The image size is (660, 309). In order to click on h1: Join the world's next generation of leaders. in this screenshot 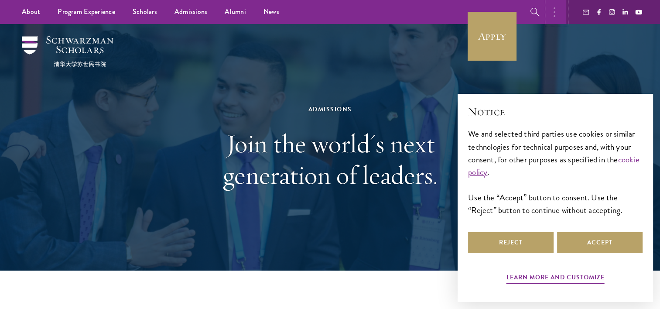, I will do `click(330, 159)`.